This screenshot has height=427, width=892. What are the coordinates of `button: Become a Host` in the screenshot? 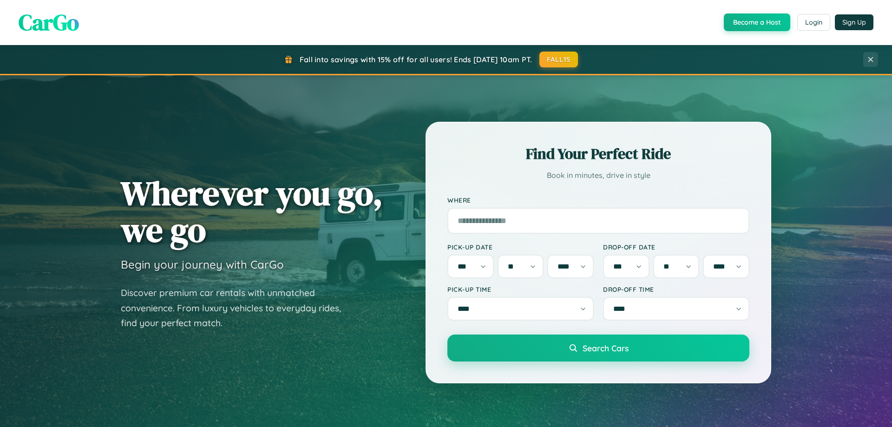 It's located at (757, 22).